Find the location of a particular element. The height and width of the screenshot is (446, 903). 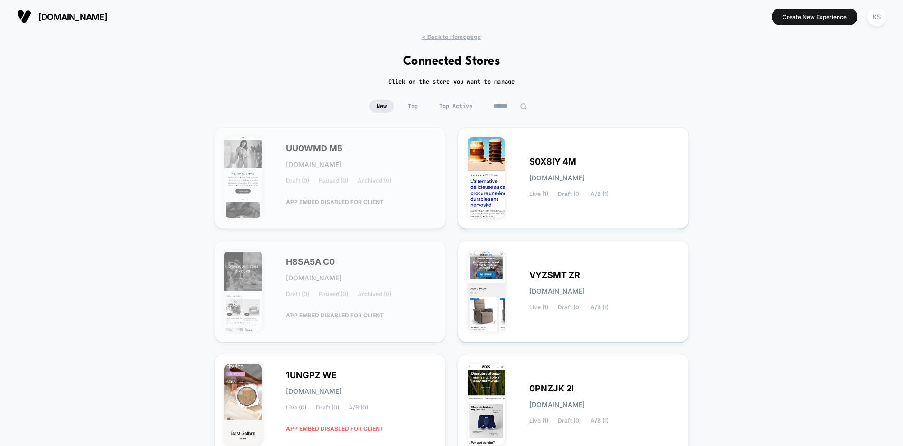

span: 0PNZJK 2I is located at coordinates (552, 388).